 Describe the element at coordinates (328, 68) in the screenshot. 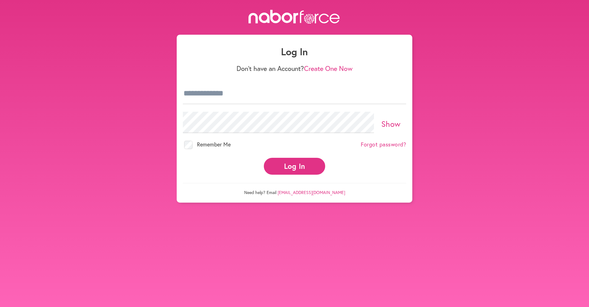

I see `a: Create One Now` at that location.